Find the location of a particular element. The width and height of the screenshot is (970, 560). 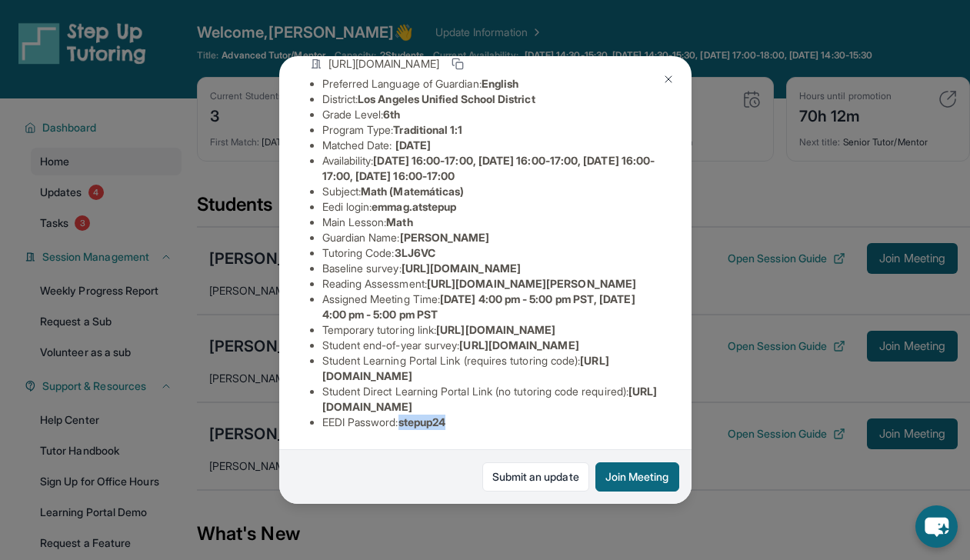

span: Math (Matemáticas) is located at coordinates (412, 191).